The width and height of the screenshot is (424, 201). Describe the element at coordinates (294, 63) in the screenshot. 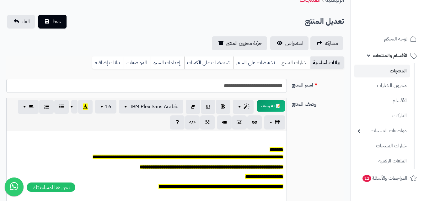

I see `a: خيارات المنتج` at that location.